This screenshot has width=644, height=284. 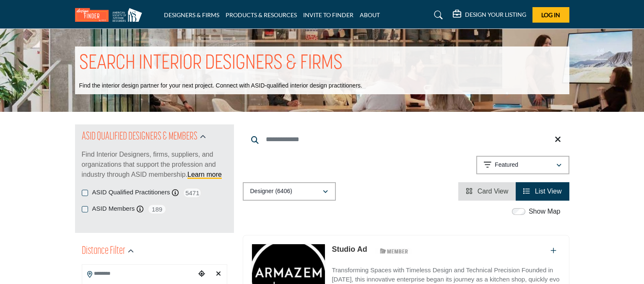 I want to click on div: DESIGN YOUR LISTING, so click(x=489, y=15).